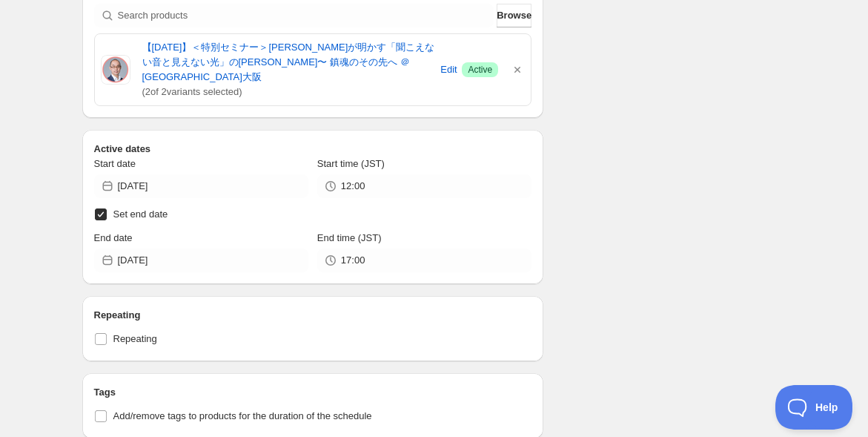 The image size is (868, 437). Describe the element at coordinates (479, 70) in the screenshot. I see `span: Active` at that location.